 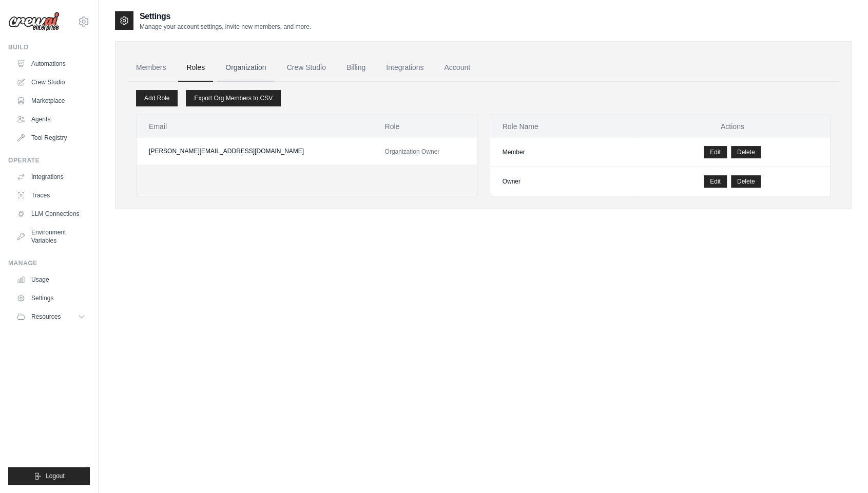 I want to click on th: Email, so click(x=254, y=127).